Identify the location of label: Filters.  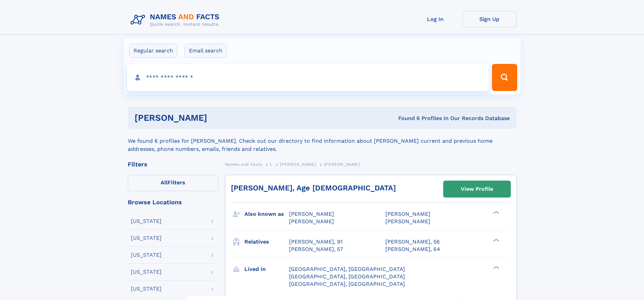
(173, 183).